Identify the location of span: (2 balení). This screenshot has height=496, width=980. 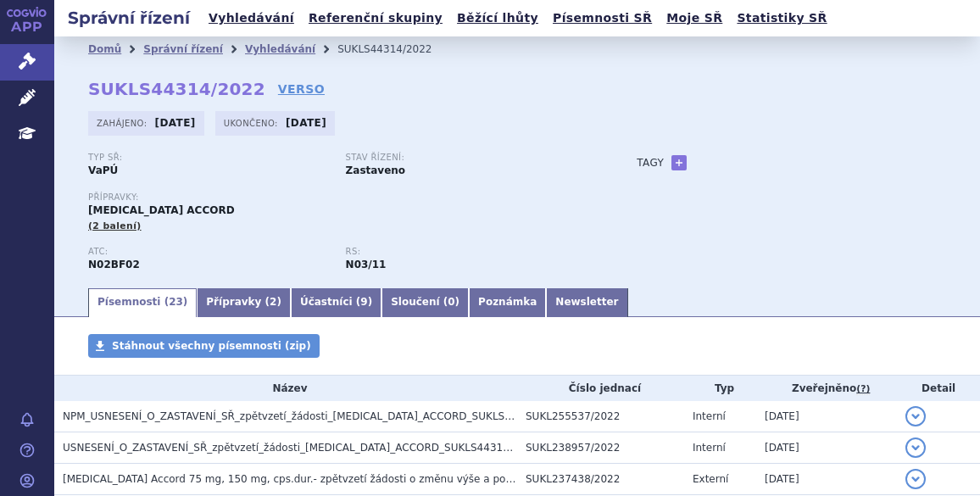
(114, 226).